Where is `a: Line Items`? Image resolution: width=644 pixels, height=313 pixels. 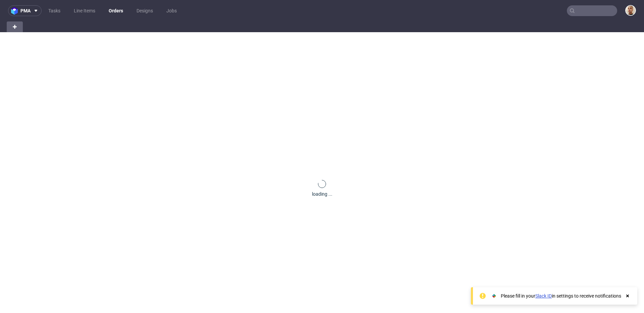 a: Line Items is located at coordinates (85, 11).